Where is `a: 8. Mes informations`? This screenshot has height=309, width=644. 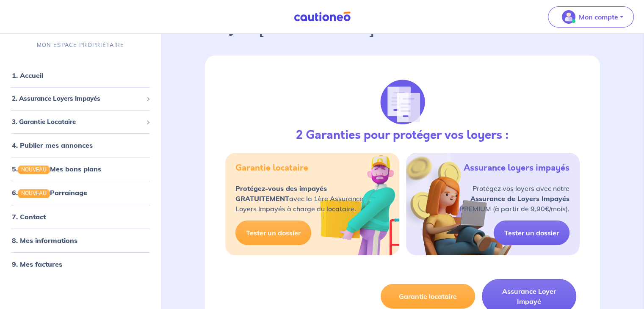
a: 8. Mes informations is located at coordinates (45, 240).